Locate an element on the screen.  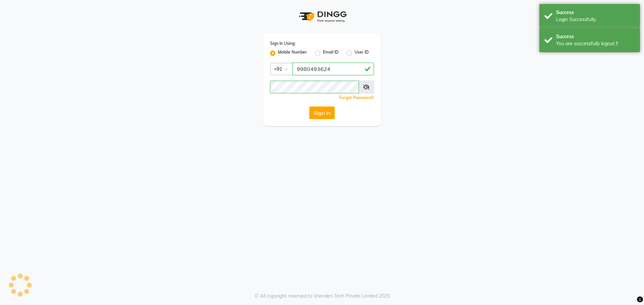
div: You are successfully logout !! is located at coordinates (595, 43).